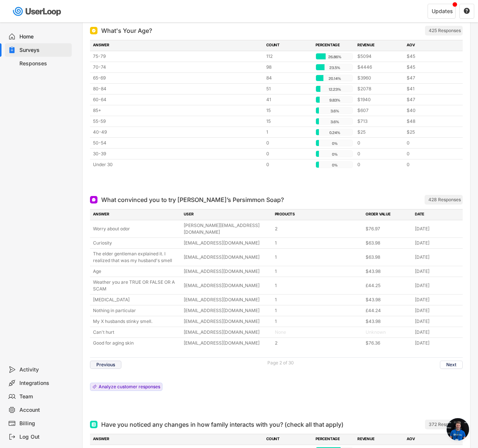 The image size is (478, 448). What do you see at coordinates (335, 100) in the screenshot?
I see `div: 9.83%` at bounding box center [335, 100].